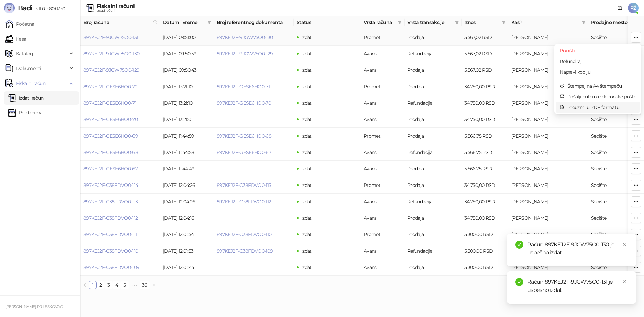 This screenshot has width=644, height=317. I want to click on td: 897KEJ2F-C38FDVO0-112, so click(120, 218).